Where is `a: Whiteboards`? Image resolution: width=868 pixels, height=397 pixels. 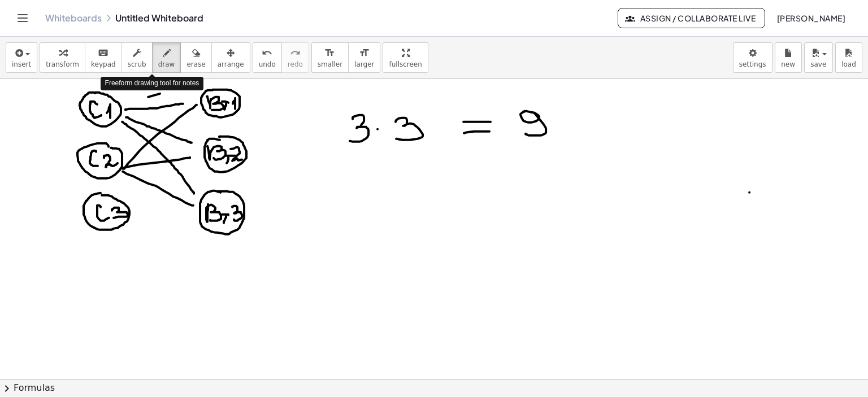
a: Whiteboards is located at coordinates (74, 18).